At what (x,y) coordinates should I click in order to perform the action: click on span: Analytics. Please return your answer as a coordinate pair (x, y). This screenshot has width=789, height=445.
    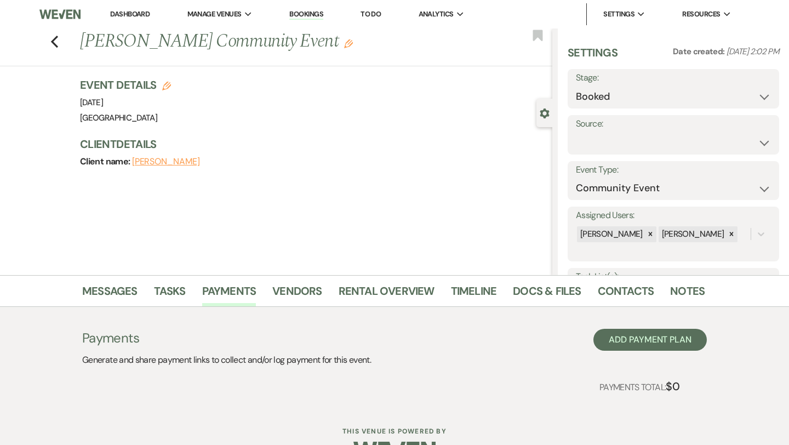
    Looking at the image, I should click on (436, 14).